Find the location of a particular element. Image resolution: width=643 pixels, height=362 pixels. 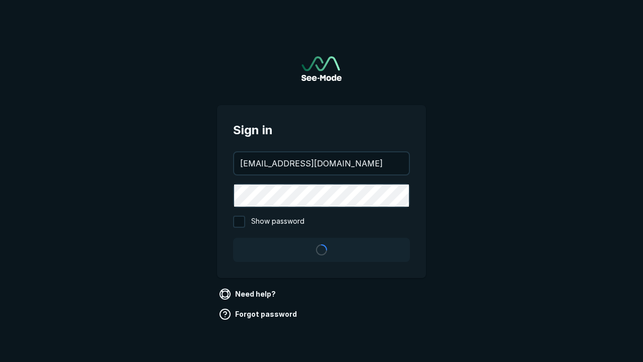

img: See-Mode Logo is located at coordinates (322, 68).